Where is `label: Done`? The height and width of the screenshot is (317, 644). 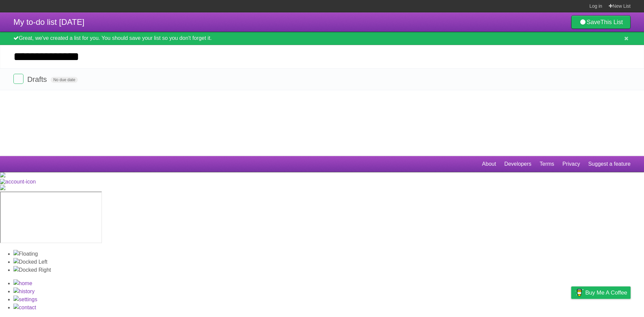 label: Done is located at coordinates (19, 79).